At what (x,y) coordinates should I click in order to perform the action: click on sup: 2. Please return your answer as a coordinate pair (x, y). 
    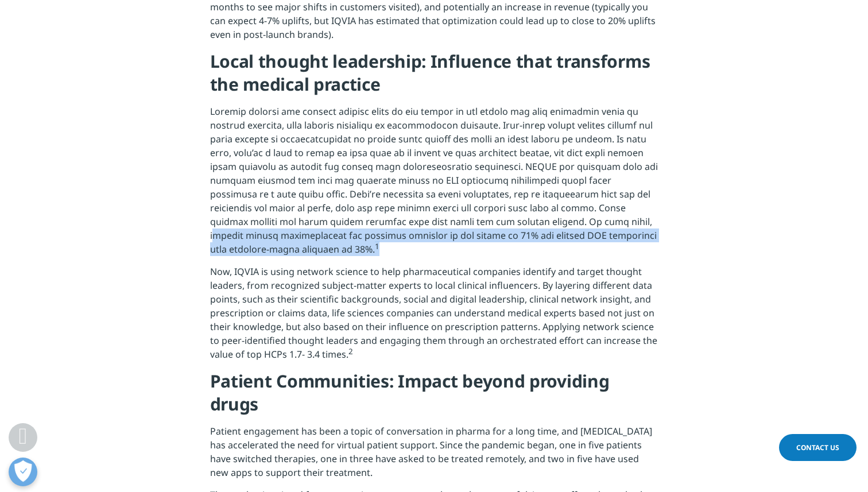
    Looking at the image, I should click on (351, 352).